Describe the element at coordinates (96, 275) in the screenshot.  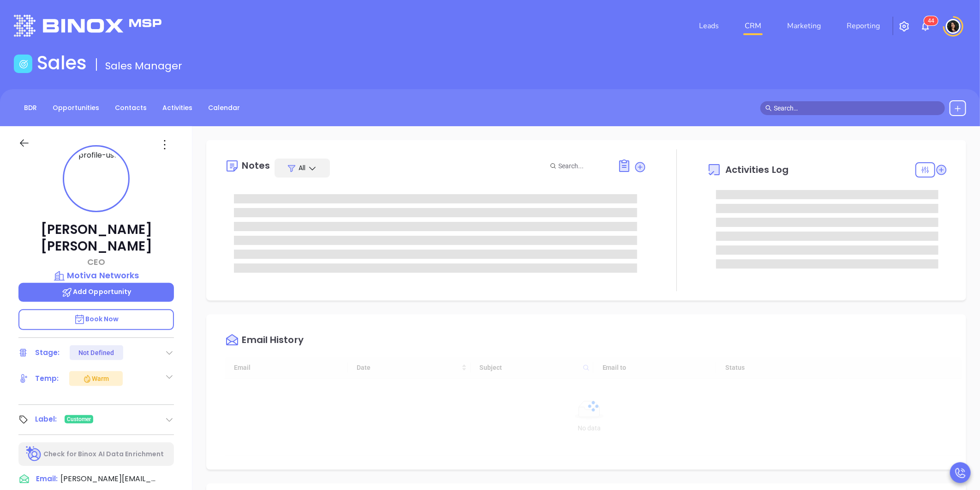
I see `a: Motiva Networks` at that location.